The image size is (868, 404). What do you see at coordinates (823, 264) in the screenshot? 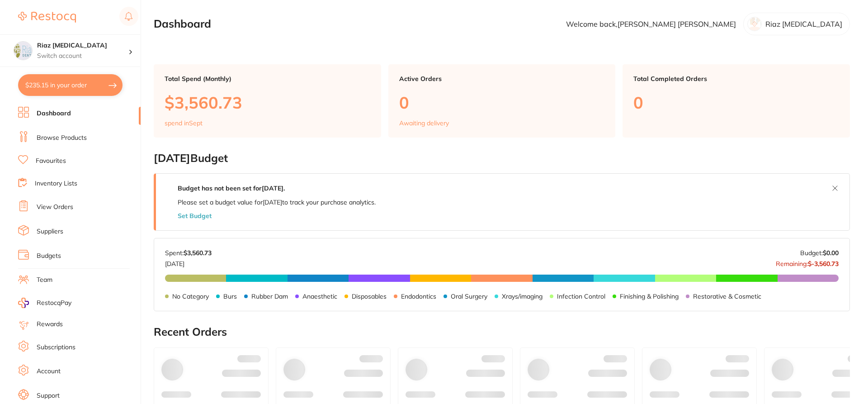
I see `strong: $-3,560.73` at bounding box center [823, 264].